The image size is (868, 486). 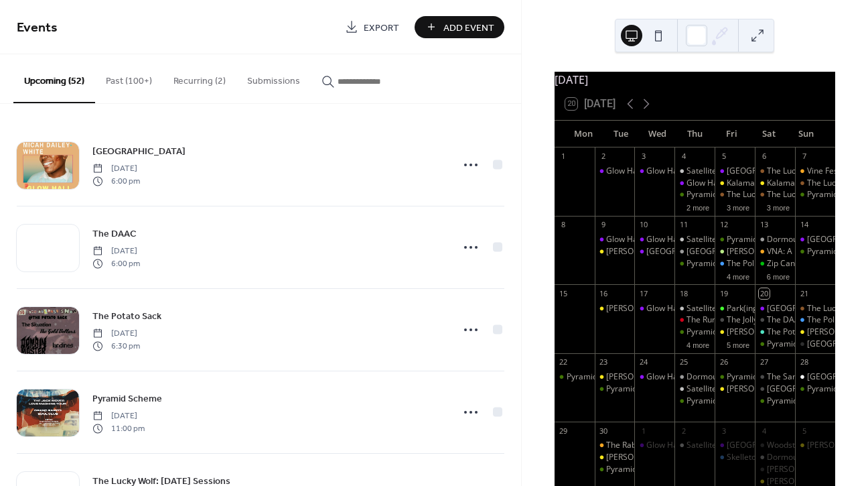 What do you see at coordinates (683, 224) in the screenshot?
I see `div: 11` at bounding box center [683, 224].